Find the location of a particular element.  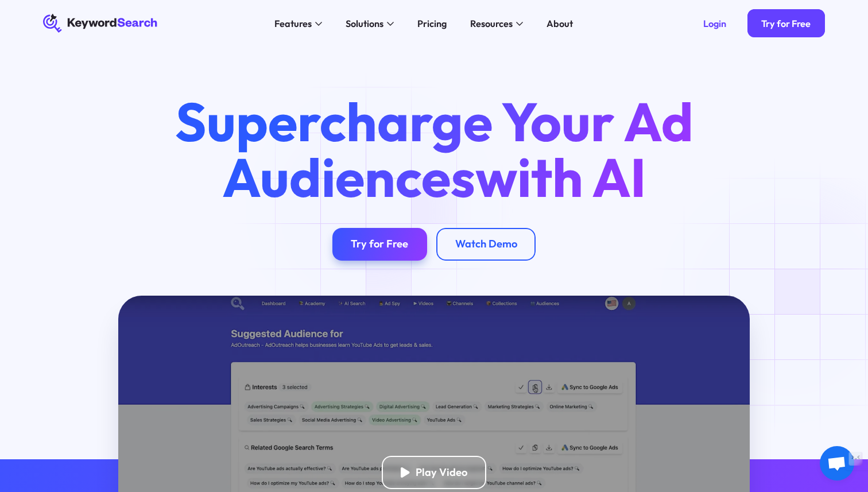

div: Features is located at coordinates (293, 24).